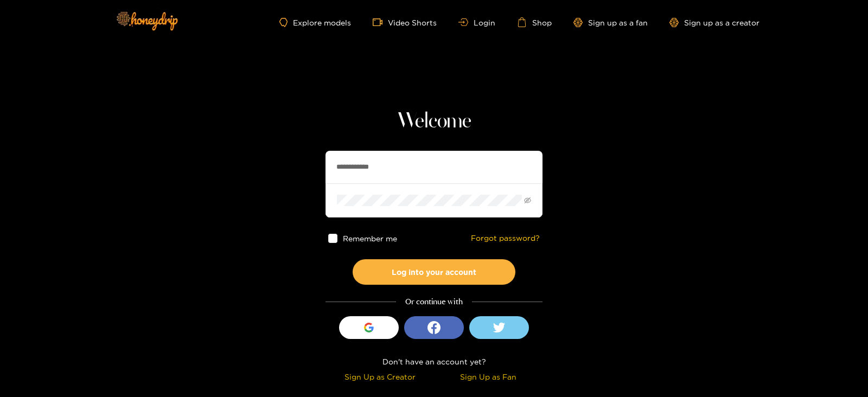 The image size is (868, 397). Describe the element at coordinates (610, 22) in the screenshot. I see `a: Sign up as a fan` at that location.